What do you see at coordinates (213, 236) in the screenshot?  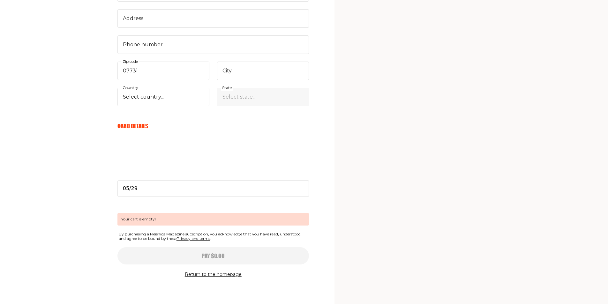 I see `span: By purchasing a Fleishigs Magazine subscription, you acknowledge that you have read, understood, ...` at bounding box center [213, 236].